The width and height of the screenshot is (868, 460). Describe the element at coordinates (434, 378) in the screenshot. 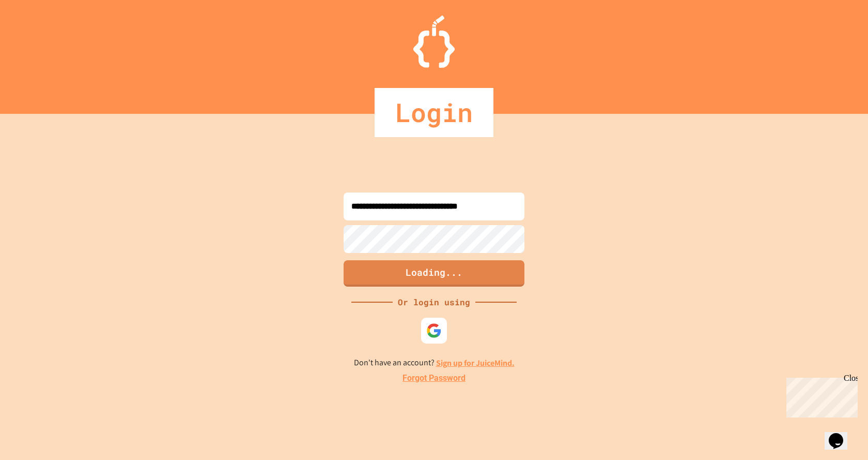

I see `a: Forgot Password` at that location.